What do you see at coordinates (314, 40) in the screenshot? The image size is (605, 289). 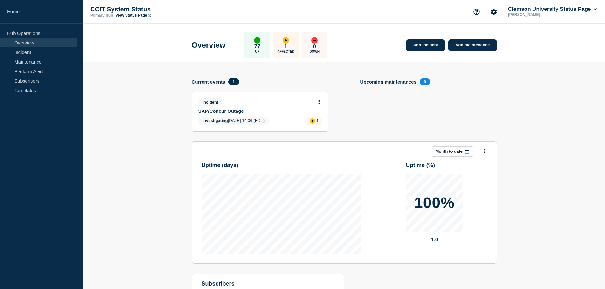 I see `div: down` at bounding box center [314, 40].